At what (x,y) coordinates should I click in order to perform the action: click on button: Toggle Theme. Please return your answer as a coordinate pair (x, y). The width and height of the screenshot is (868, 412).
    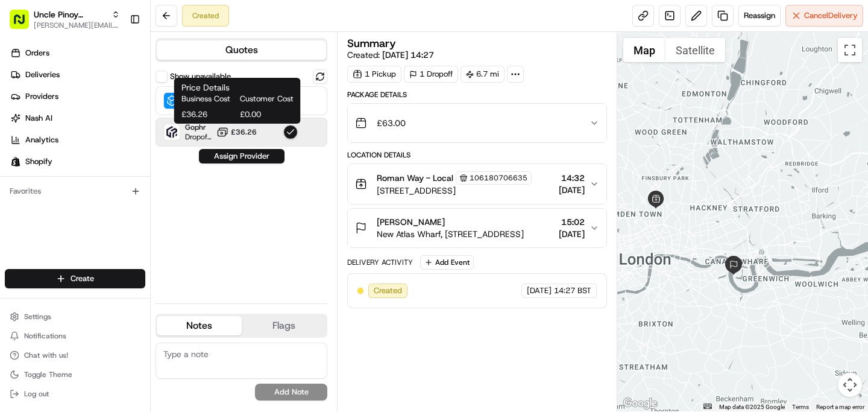
    Looking at the image, I should click on (75, 375).